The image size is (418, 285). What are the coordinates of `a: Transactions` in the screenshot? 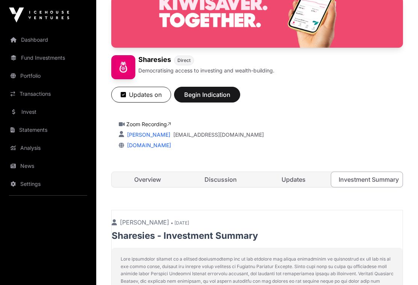 It's located at (48, 94).